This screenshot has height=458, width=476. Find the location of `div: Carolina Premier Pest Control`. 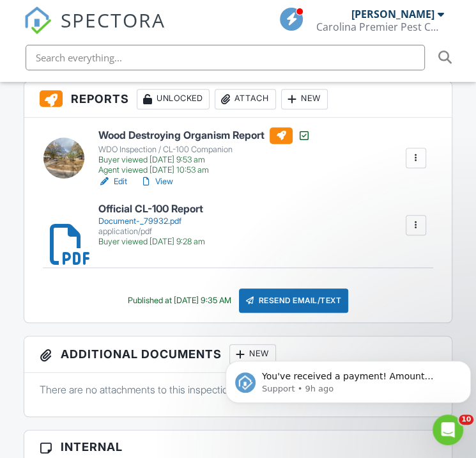

div: Carolina Premier Pest Control is located at coordinates (380, 27).